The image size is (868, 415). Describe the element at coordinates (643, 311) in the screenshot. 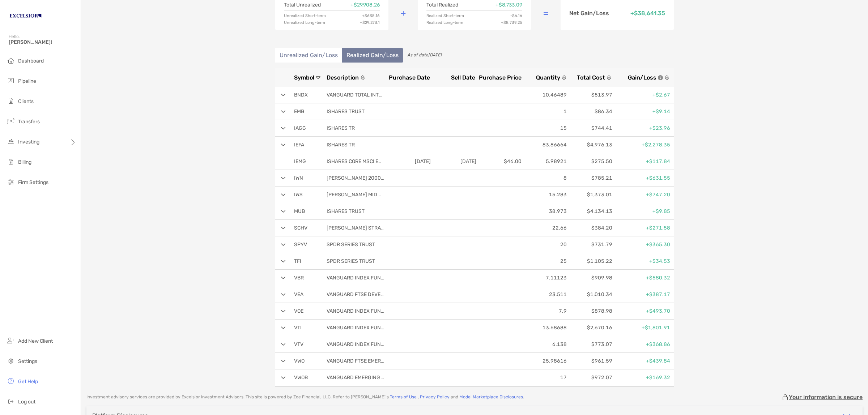

I see `p: +$493.70` at that location.